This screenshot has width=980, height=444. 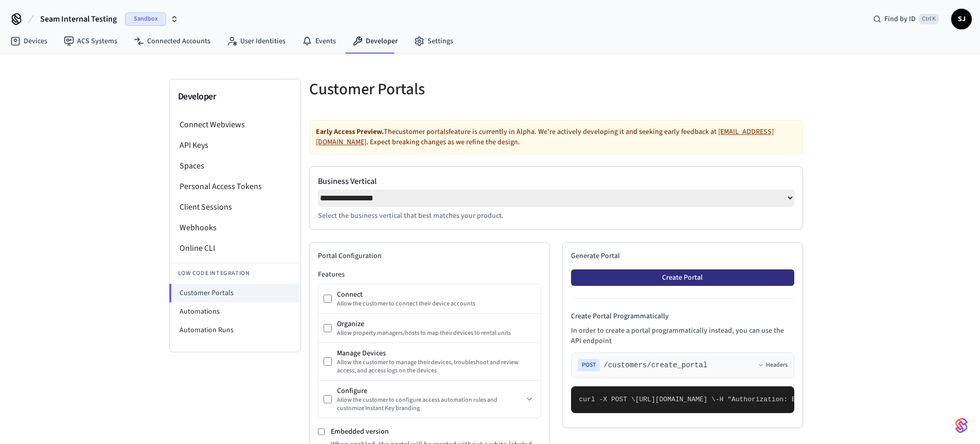 I want to click on div: Allow property managers/hosts to map their devices to rental units, so click(x=437, y=333).